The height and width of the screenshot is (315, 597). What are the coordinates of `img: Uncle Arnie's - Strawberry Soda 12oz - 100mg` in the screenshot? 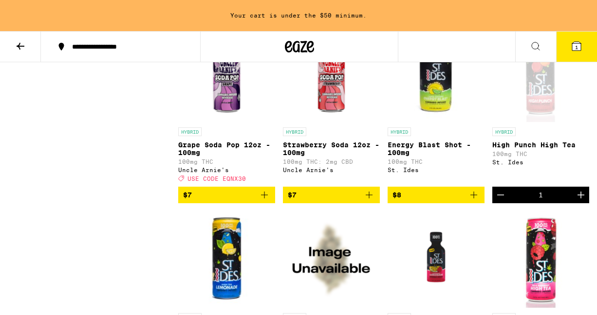 It's located at (331, 74).